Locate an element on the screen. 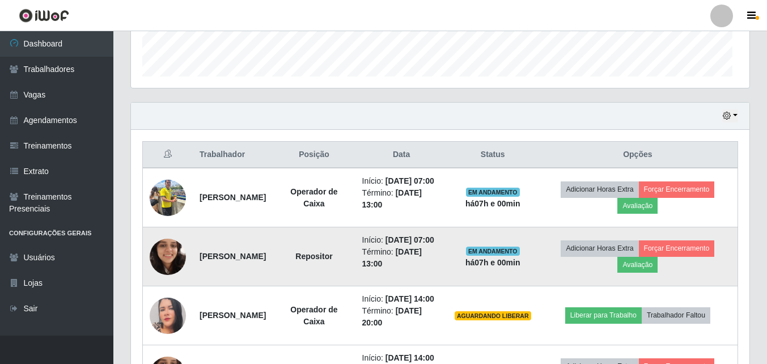 The height and width of the screenshot is (364, 767). img: 1756152680627.jpeg is located at coordinates (168, 257).